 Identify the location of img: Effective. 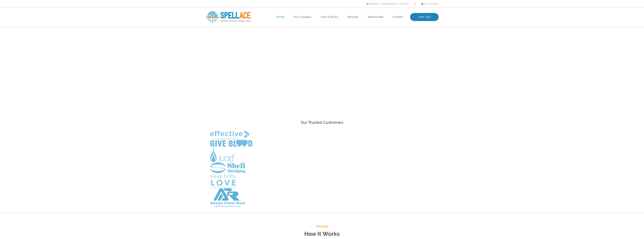
(230, 135).